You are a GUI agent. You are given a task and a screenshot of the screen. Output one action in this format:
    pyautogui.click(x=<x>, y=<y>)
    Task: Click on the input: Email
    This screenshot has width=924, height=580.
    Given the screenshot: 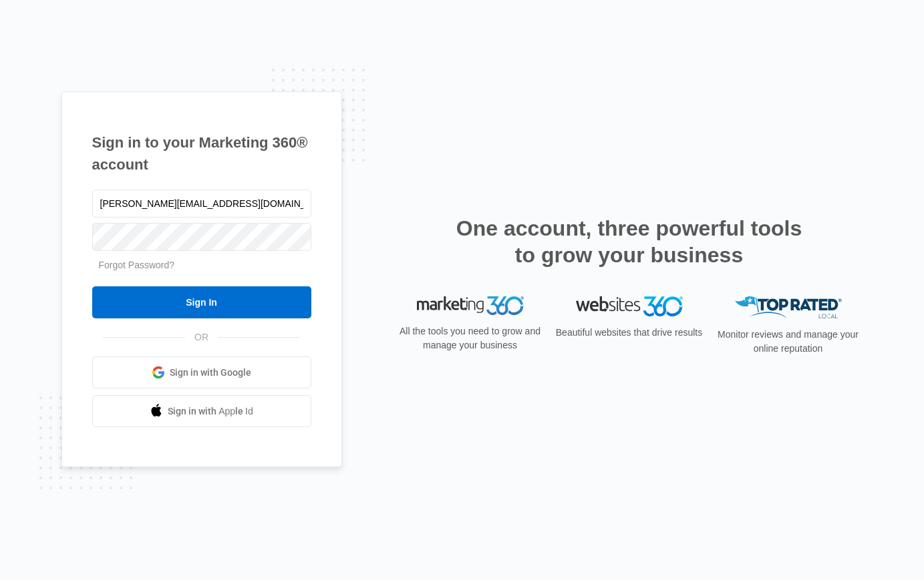 What is the action you would take?
    pyautogui.click(x=202, y=204)
    